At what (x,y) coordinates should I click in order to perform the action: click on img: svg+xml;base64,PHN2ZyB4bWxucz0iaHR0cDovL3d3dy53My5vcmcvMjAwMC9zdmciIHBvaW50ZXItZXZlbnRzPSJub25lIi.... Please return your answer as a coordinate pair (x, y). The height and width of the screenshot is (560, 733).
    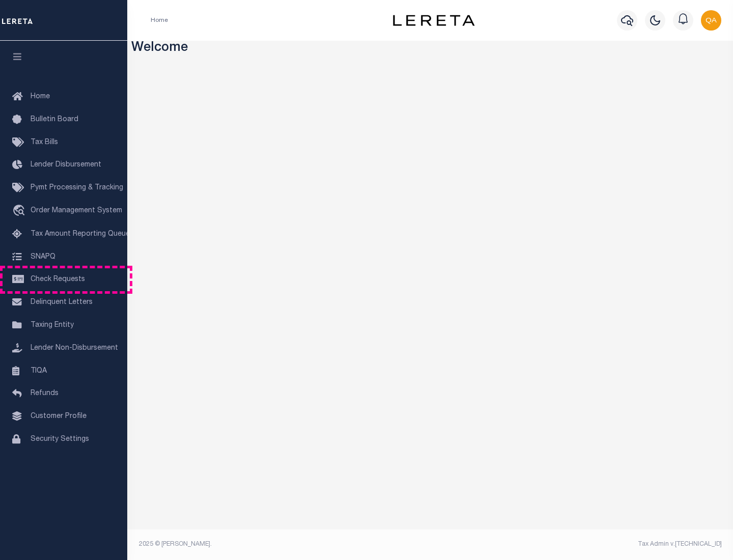
    Looking at the image, I should click on (711, 21).